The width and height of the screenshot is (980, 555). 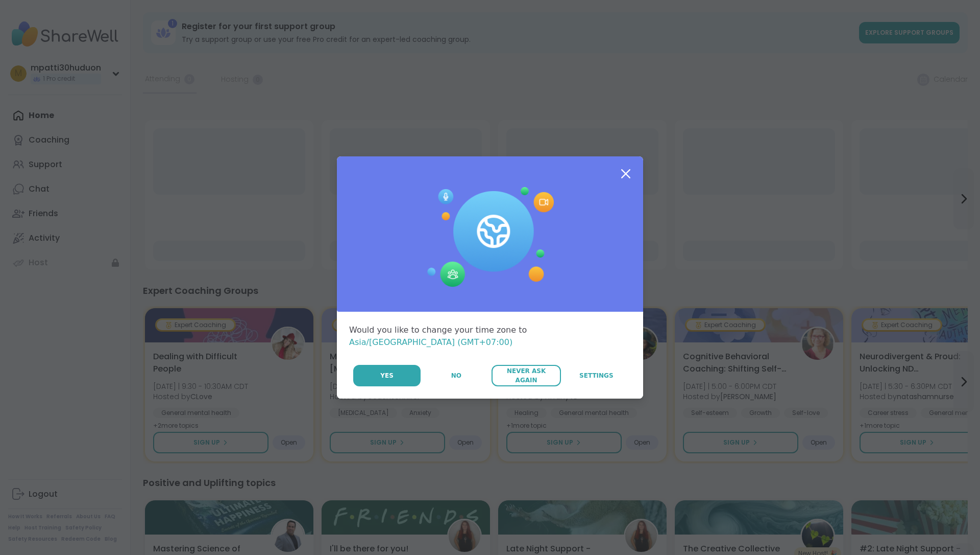 What do you see at coordinates (456, 376) in the screenshot?
I see `span: No` at bounding box center [456, 376].